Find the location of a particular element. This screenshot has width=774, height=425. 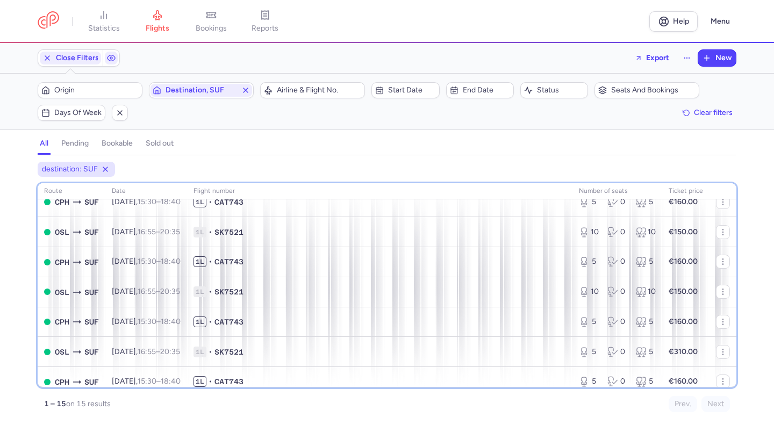

button: Airline & Flight No. is located at coordinates (312, 90).